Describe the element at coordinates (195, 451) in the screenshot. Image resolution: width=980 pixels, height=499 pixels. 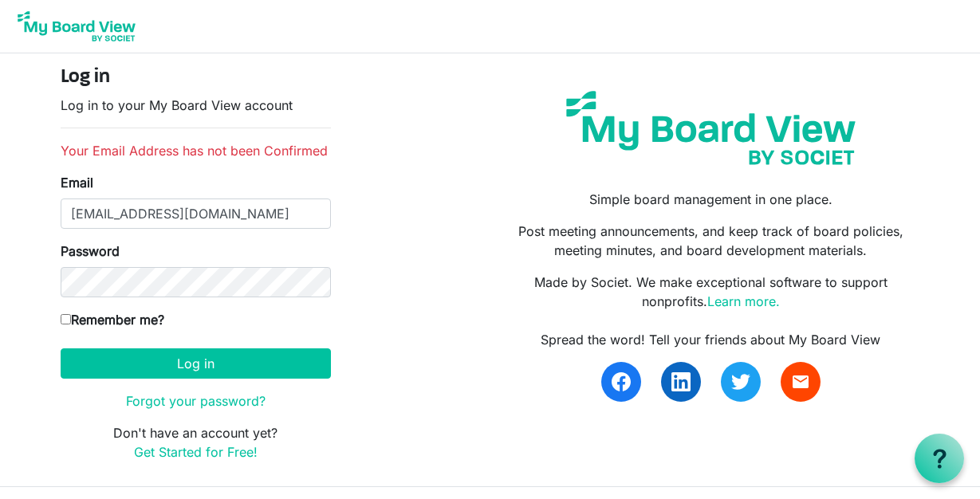
I see `a: Get Started for Free!` at that location.